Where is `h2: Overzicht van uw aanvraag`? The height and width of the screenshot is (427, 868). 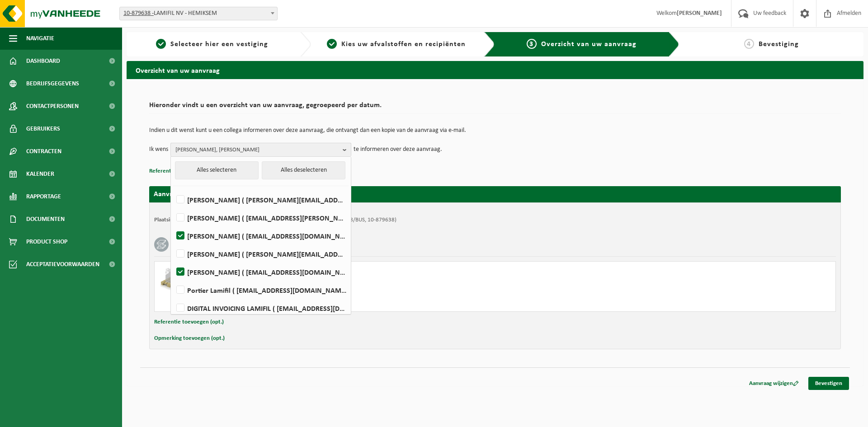 h2: Overzicht van uw aanvraag is located at coordinates (495, 69).